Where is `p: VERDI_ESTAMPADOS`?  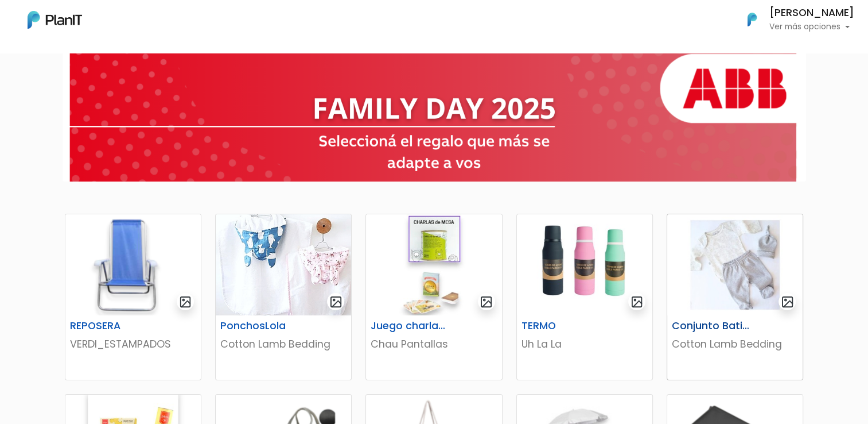
p: VERDI_ESTAMPADOS is located at coordinates (133, 344).